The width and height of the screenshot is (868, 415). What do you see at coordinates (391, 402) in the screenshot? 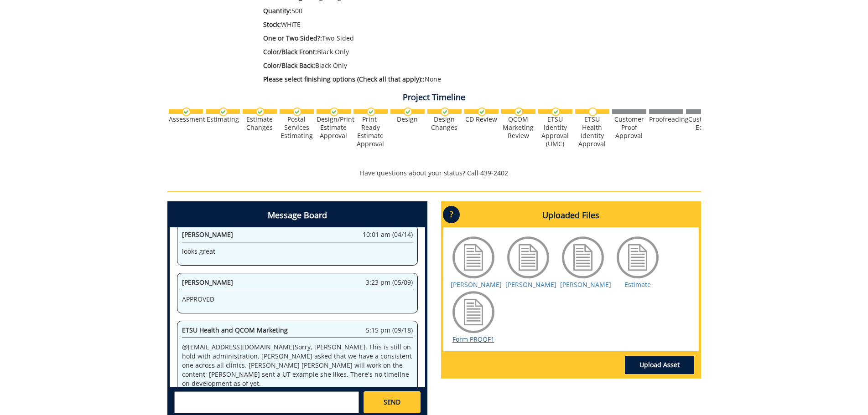
I see `span: SEND` at bounding box center [391, 402].